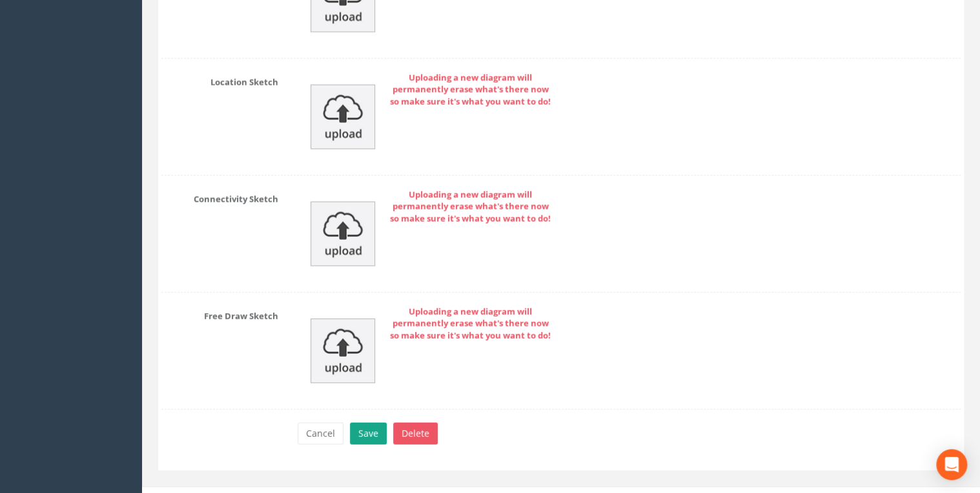 This screenshot has width=980, height=493. I want to click on label: Location Sketch, so click(219, 80).